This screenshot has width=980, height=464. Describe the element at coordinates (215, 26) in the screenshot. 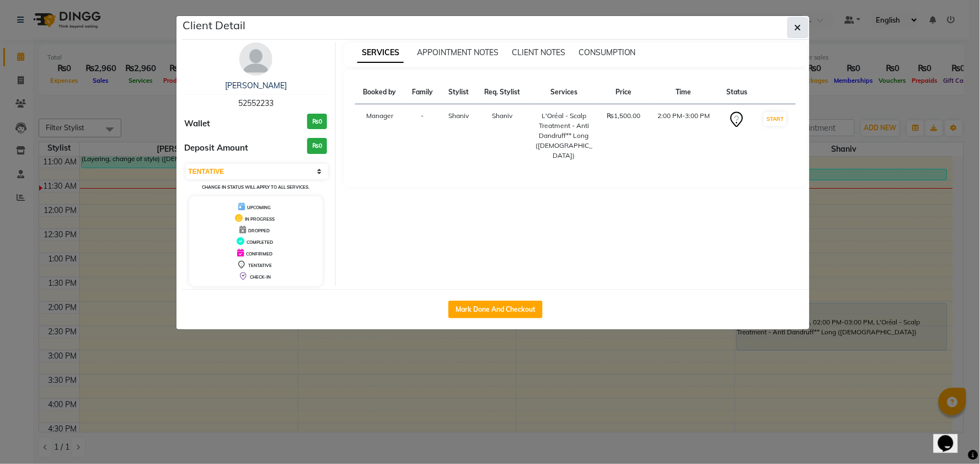

I see `h5: Client Detail` at that location.